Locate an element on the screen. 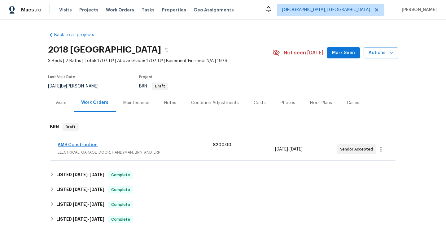 Image resolution: width=446 pixels, height=225 pixels. div: Condition Adjustments is located at coordinates (215, 103).